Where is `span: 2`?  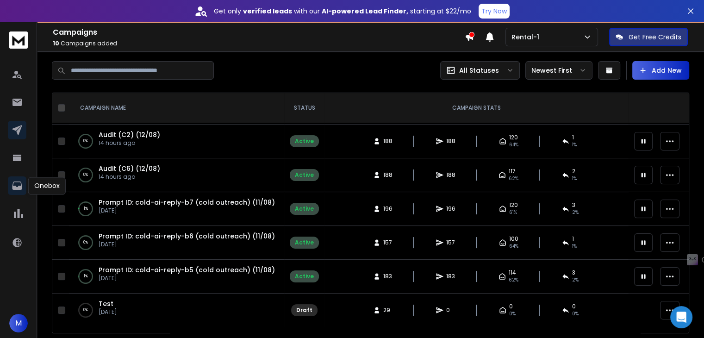 span: 2 is located at coordinates (573, 171).